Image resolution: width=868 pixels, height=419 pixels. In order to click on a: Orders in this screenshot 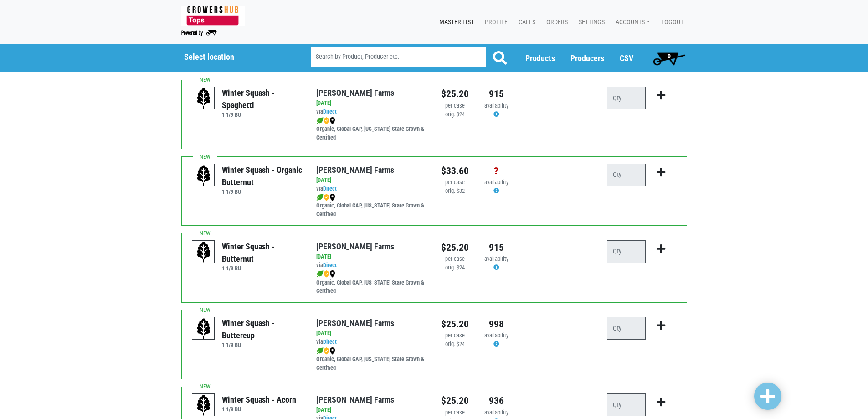, I will do `click(555, 23)`.